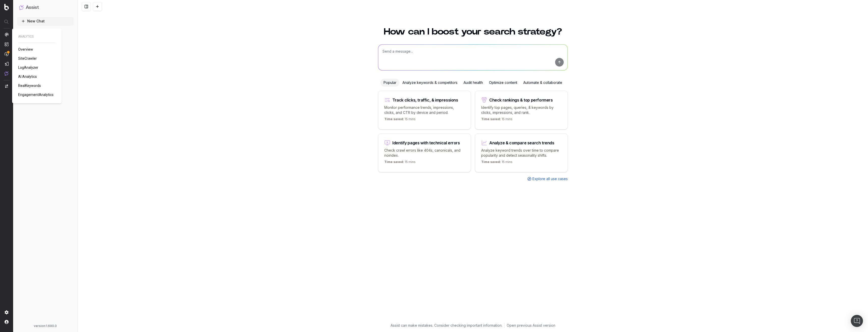  What do you see at coordinates (424, 153) in the screenshot?
I see `p: Check crawl errors like 404s, canonicals, and noindex.` at bounding box center [424, 153].